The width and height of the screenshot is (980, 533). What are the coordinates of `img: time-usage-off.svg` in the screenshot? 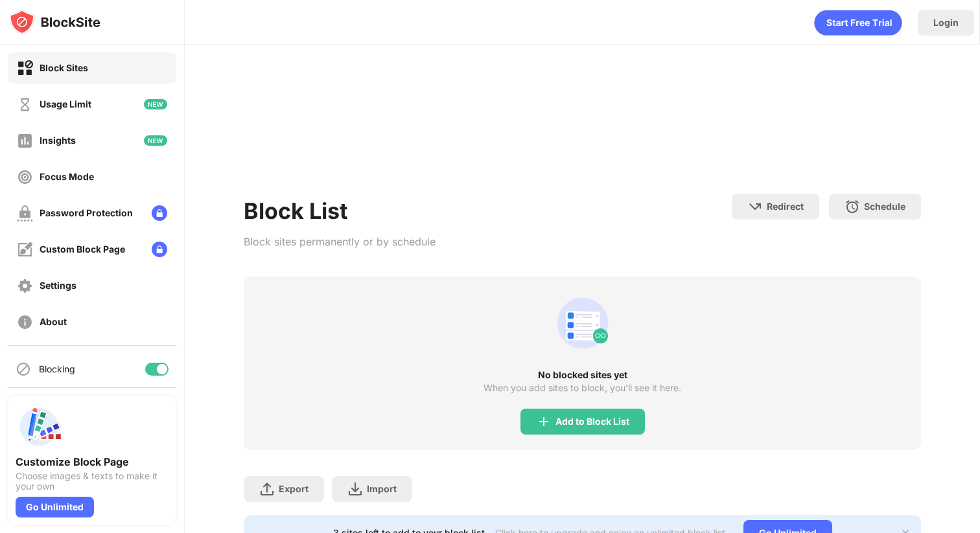 It's located at (24, 104).